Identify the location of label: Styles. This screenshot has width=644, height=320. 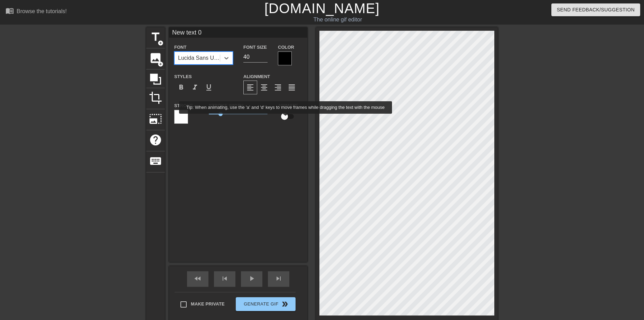
(183, 77).